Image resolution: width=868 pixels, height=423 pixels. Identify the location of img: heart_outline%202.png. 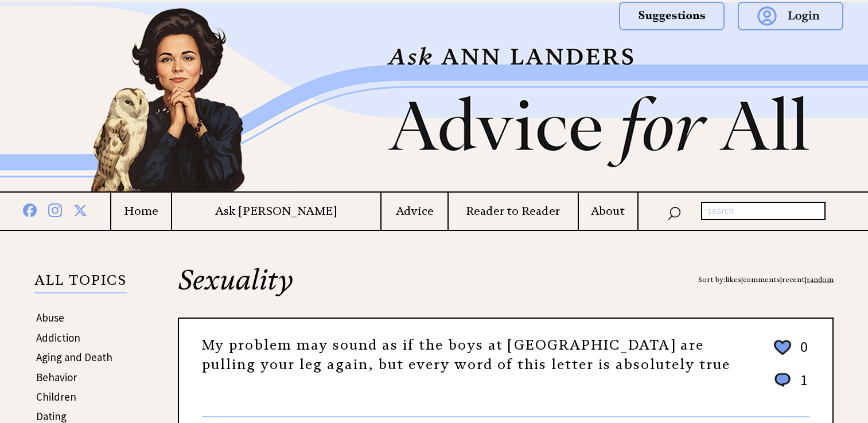
(782, 347).